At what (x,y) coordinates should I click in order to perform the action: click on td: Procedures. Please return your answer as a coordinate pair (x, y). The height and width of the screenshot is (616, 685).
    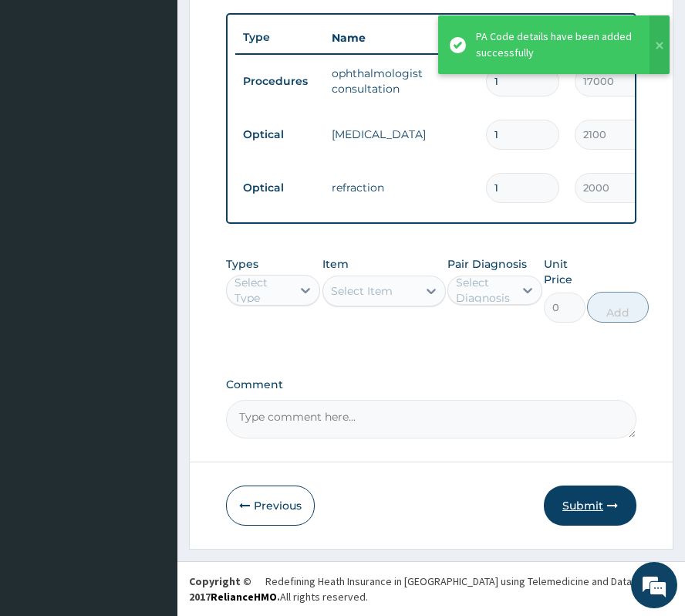
    Looking at the image, I should click on (279, 81).